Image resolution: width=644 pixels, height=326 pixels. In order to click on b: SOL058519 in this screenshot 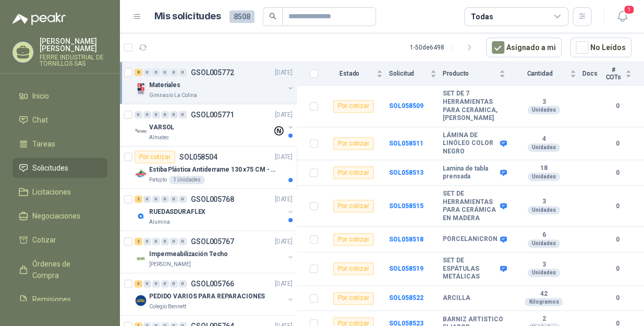, I will do `click(406, 269)`.